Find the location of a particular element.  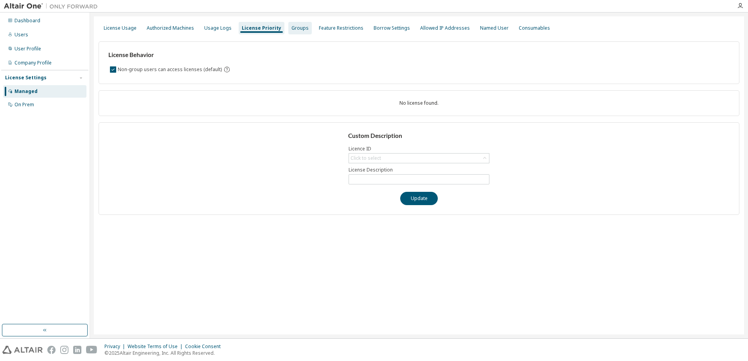

div: Consumables is located at coordinates (534, 28).